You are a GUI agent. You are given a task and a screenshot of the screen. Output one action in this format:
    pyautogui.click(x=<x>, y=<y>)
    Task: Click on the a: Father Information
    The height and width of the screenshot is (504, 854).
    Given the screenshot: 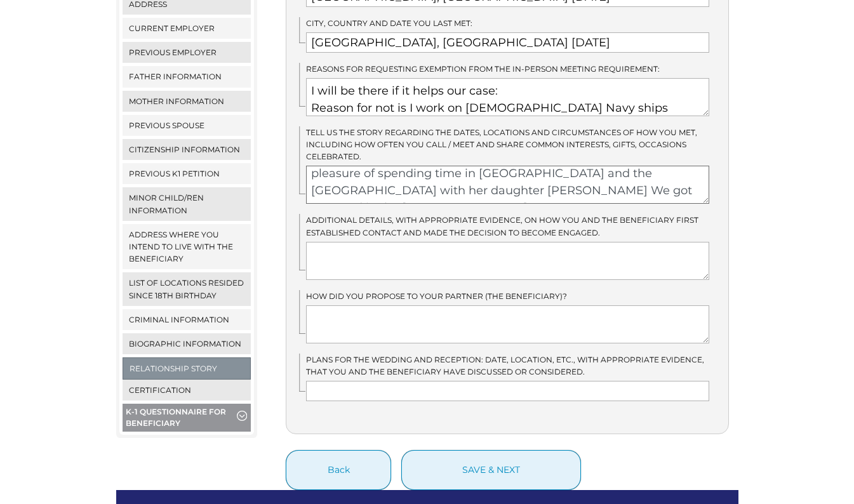 What is the action you would take?
    pyautogui.click(x=186, y=76)
    